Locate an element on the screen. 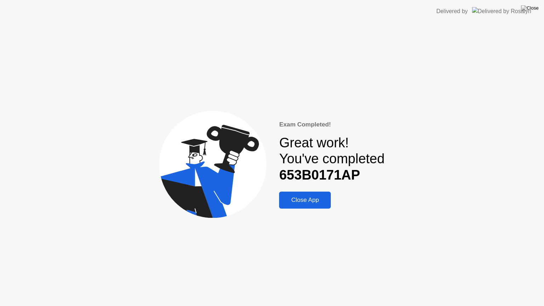 The width and height of the screenshot is (544, 306). div: Delivered by is located at coordinates (452, 11).